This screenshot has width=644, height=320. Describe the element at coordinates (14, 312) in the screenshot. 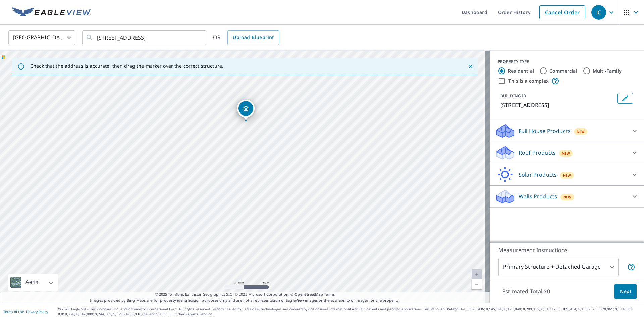

I see `a: Terms of Use` at that location.